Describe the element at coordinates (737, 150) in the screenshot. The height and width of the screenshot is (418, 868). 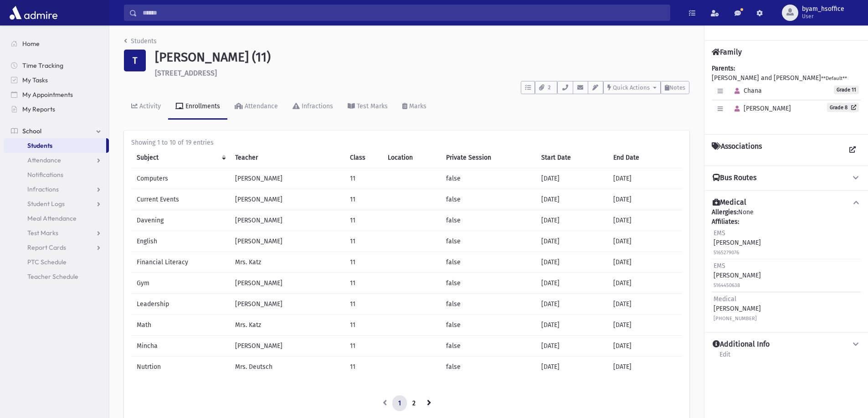
I see `h4: Associations` at that location.